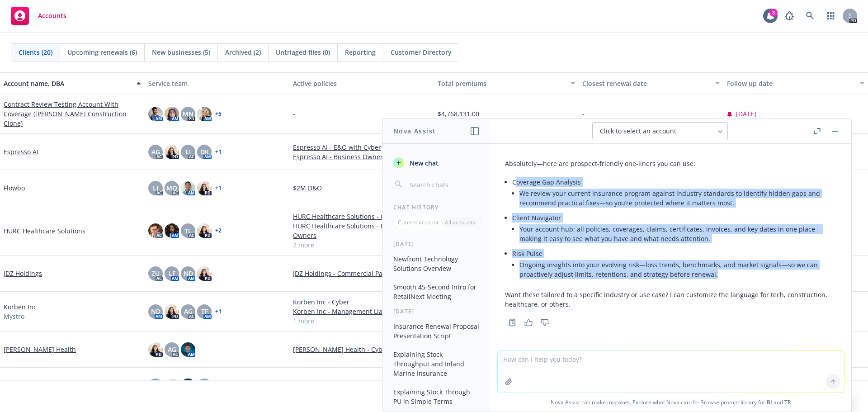  What do you see at coordinates (421, 52) in the screenshot?
I see `span: Customer Directory` at bounding box center [421, 52].